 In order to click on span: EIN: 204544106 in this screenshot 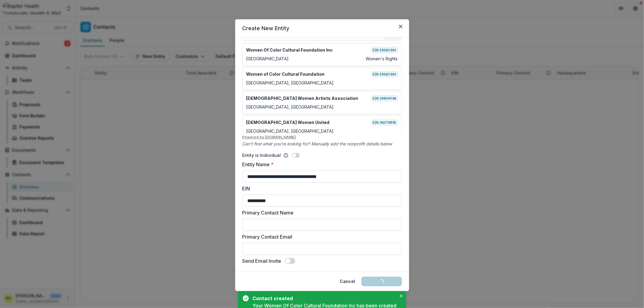, I will do `click(385, 98)`.